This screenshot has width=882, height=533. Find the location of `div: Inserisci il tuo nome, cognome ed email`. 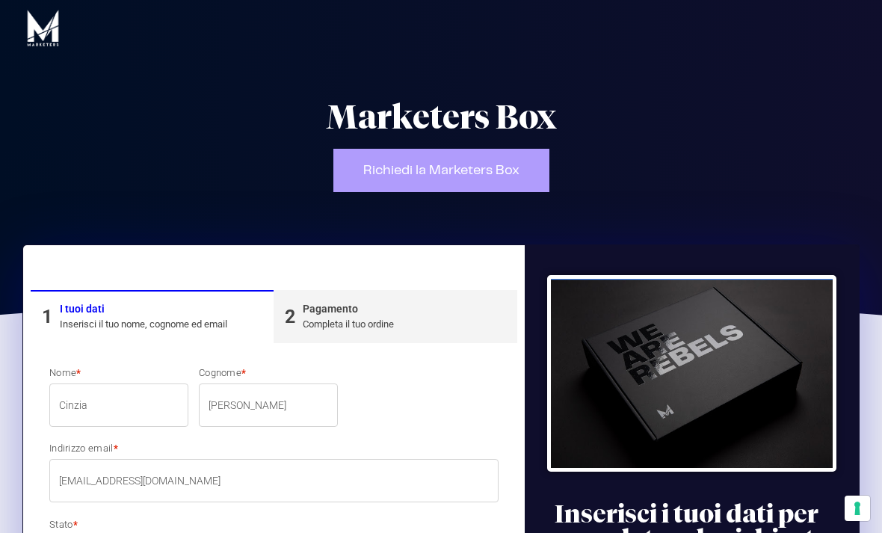

div: Inserisci il tuo nome, cognome ed email is located at coordinates (143, 324).